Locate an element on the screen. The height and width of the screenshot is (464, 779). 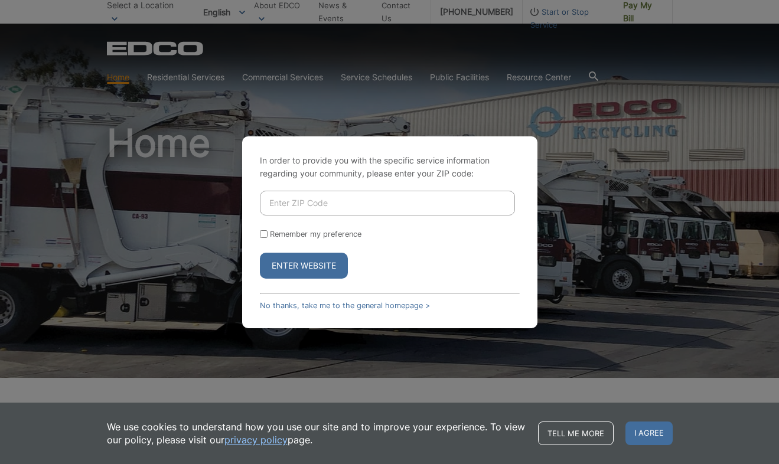
input: Enter ZIP Code is located at coordinates (387, 203).